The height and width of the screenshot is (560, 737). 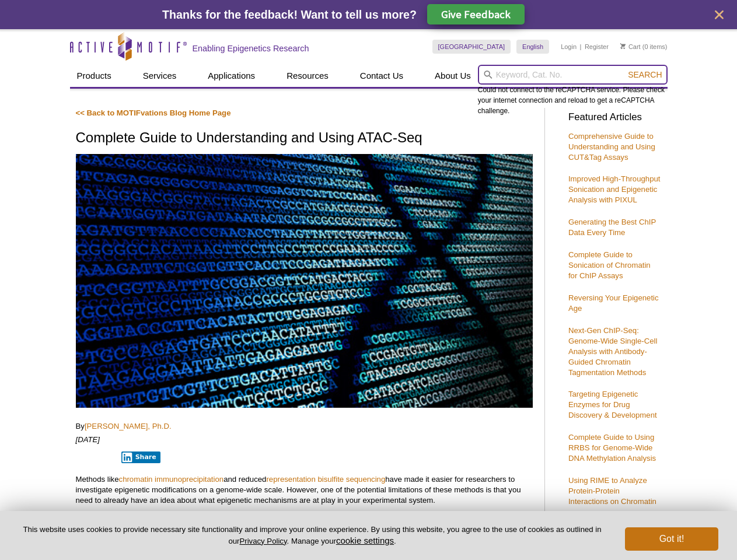 I want to click on input: Keyword, Cat. No., so click(x=572, y=75).